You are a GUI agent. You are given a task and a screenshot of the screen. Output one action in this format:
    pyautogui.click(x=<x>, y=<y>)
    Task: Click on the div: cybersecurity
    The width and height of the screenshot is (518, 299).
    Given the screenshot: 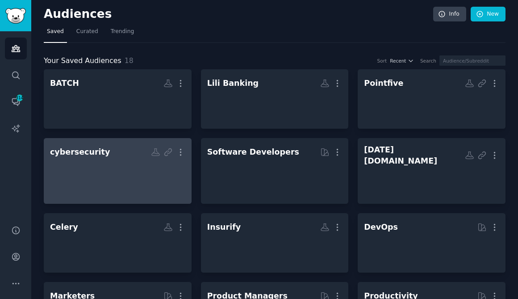 What is the action you would take?
    pyautogui.click(x=80, y=152)
    